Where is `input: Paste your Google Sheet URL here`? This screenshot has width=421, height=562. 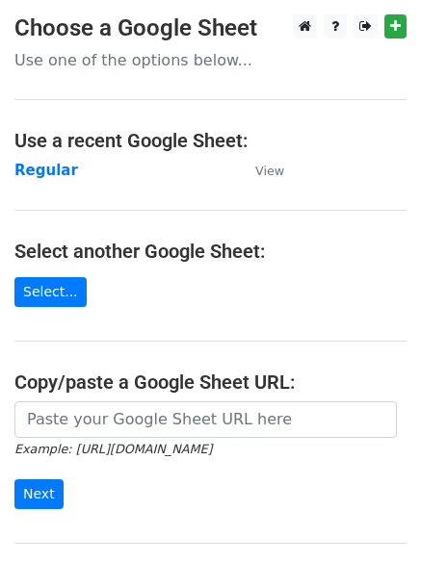 input: Paste your Google Sheet URL here is located at coordinates (205, 420).